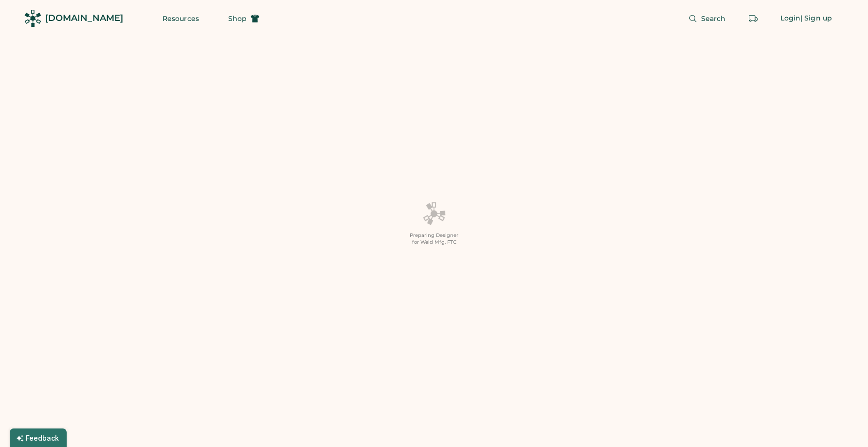 This screenshot has height=447, width=868. Describe the element at coordinates (714, 18) in the screenshot. I see `span: Search` at that location.